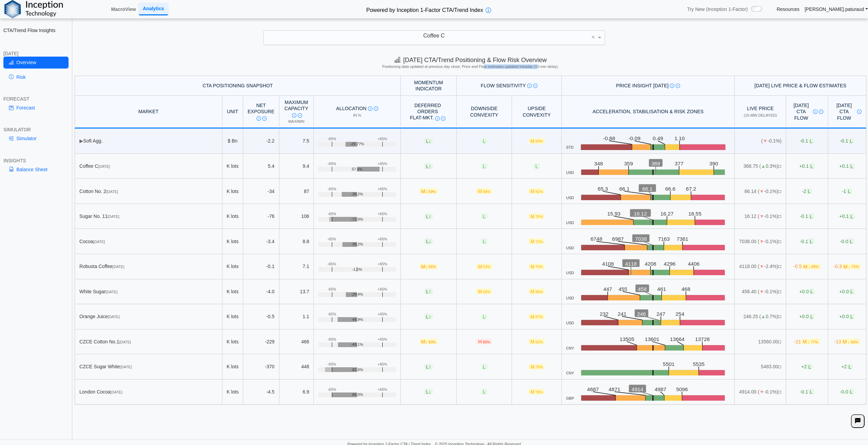 This screenshot has width=868, height=445. I want to click on span: -0.1, so click(807, 241).